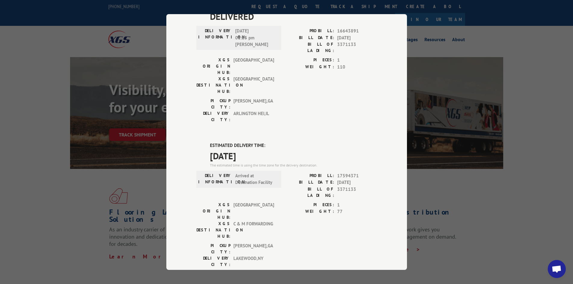 Image resolution: width=573 pixels, height=284 pixels. I want to click on span: 16643891, so click(357, 31).